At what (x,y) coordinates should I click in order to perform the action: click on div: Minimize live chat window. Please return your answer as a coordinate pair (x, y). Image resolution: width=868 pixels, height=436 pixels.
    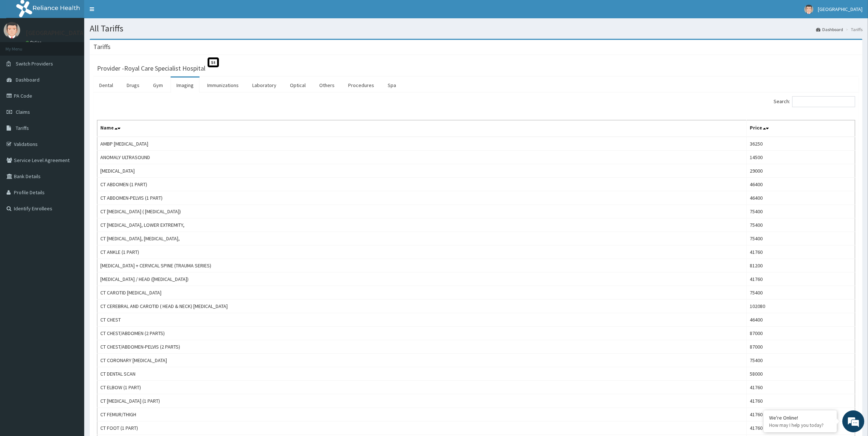
    Looking at the image, I should click on (129, 13).